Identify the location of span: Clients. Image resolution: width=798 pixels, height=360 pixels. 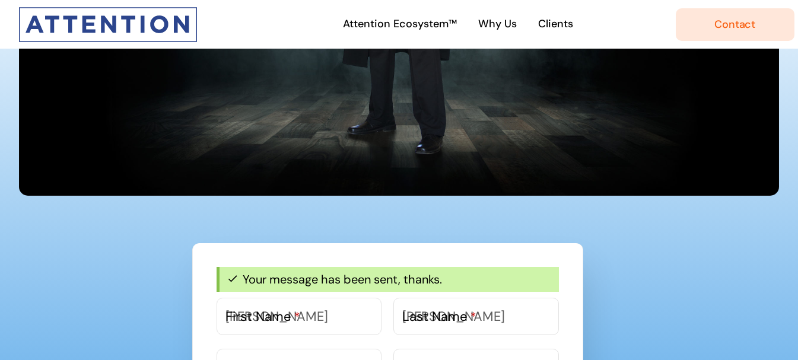
(555, 24).